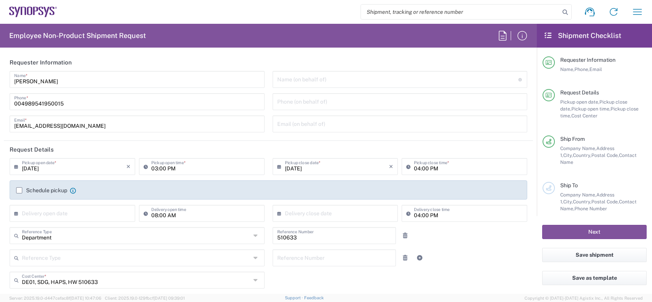 This screenshot has width=652, height=302. Describe the element at coordinates (419, 258) in the screenshot. I see `a: Add Reference` at that location.